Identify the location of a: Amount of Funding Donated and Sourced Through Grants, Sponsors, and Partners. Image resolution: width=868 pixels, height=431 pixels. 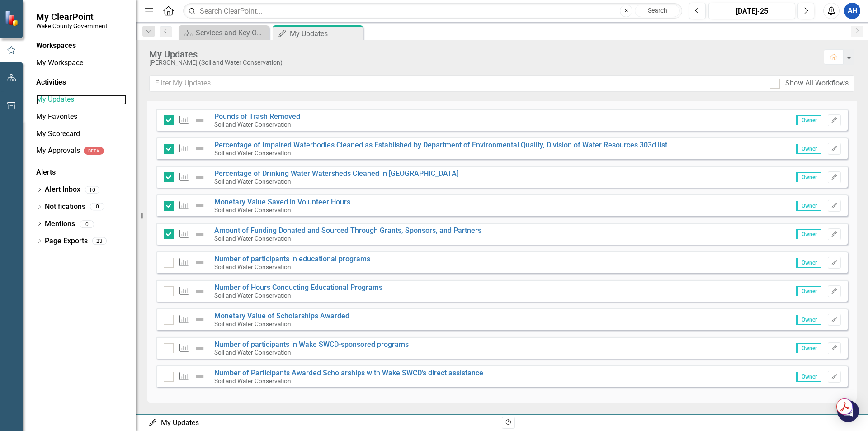
(348, 230).